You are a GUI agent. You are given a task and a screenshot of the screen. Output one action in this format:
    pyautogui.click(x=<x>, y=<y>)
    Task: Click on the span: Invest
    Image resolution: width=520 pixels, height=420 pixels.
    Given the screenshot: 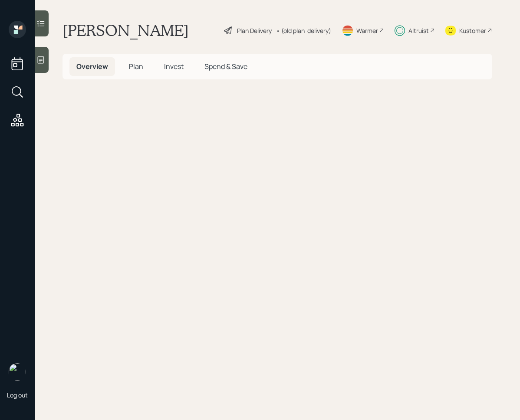 What is the action you would take?
    pyautogui.click(x=173, y=66)
    